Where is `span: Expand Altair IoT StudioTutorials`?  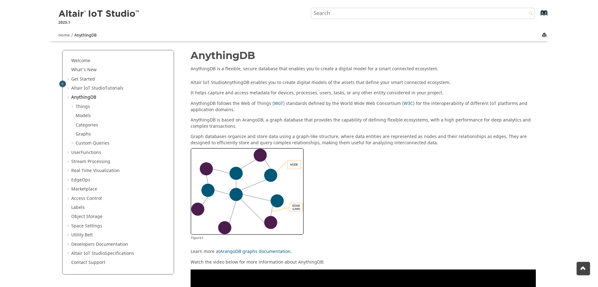 span: Expand Altair IoT StudioTutorials is located at coordinates (69, 88).